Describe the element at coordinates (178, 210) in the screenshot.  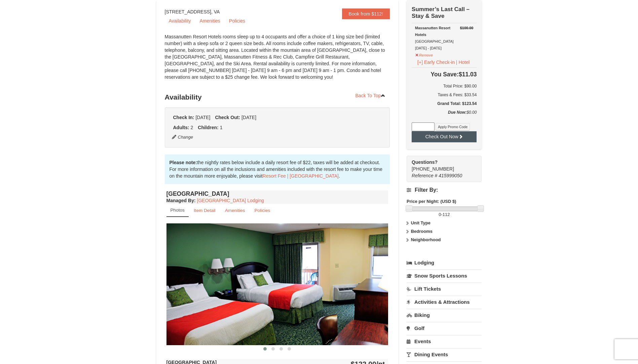
I see `small: Photos` at that location.